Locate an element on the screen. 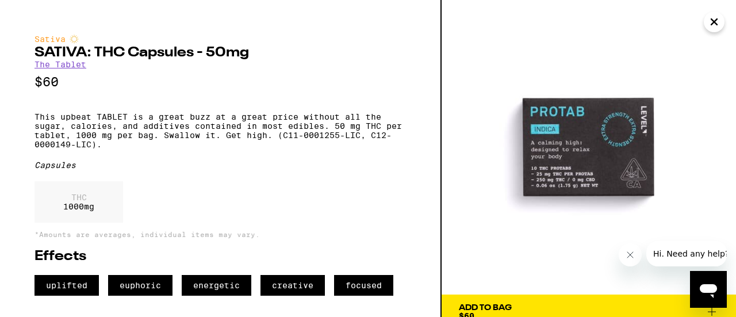  span: energetic is located at coordinates (216, 285).